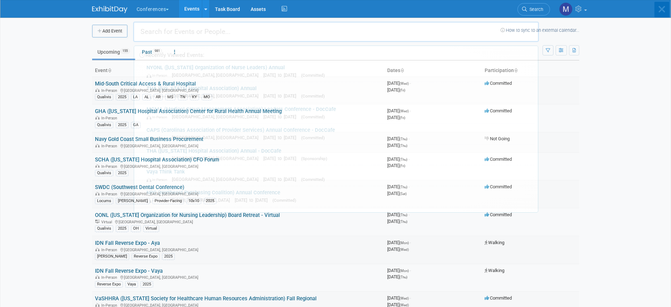  What do you see at coordinates (338, 113) in the screenshot?
I see `a: MGMA (Medical Group Management Association) Leaders Conference - DocCafe In-Person [GEOGRAPHIC_DA...` at bounding box center [338, 113].